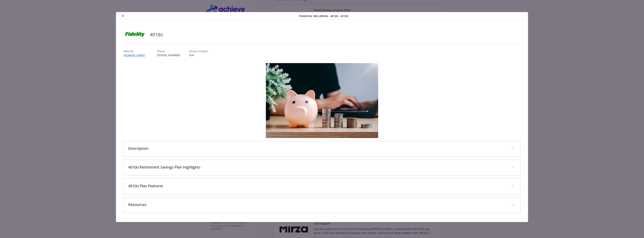 Image resolution: width=644 pixels, height=238 pixels. I want to click on div: details for plan Financial Wellbeing - 401(k) - 401(k), so click(322, 117).